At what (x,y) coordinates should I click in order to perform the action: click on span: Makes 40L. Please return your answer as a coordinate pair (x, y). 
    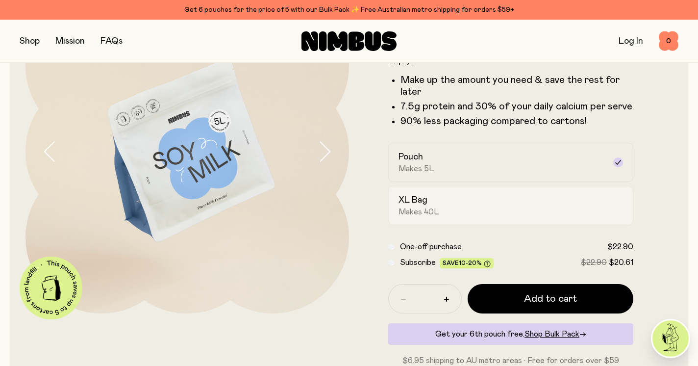
    Looking at the image, I should click on (419, 212).